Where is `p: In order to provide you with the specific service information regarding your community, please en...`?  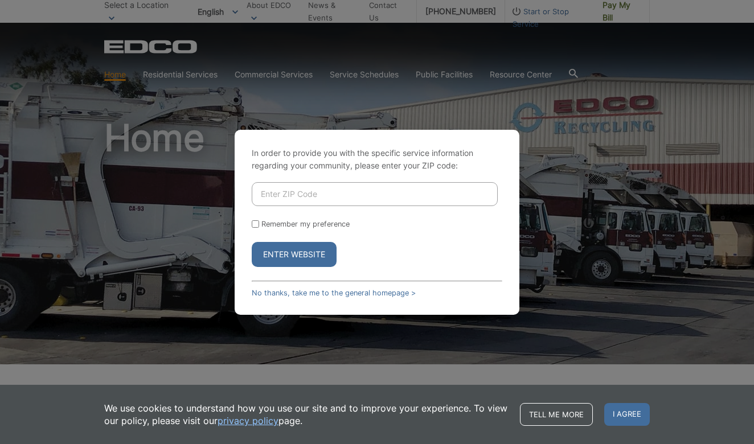
p: In order to provide you with the specific service information regarding your community, please en... is located at coordinates (377, 159).